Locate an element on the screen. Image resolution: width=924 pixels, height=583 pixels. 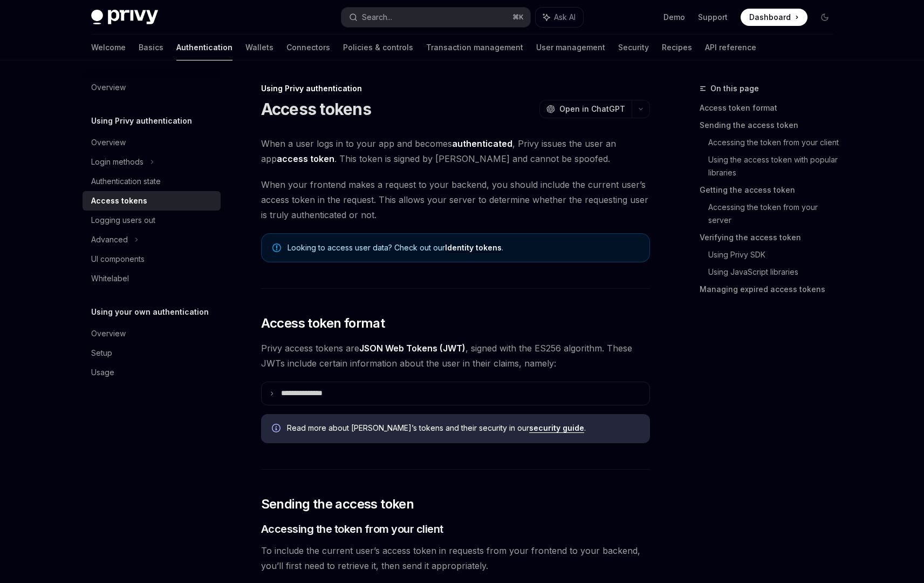
a: Authentication is located at coordinates (205, 48).